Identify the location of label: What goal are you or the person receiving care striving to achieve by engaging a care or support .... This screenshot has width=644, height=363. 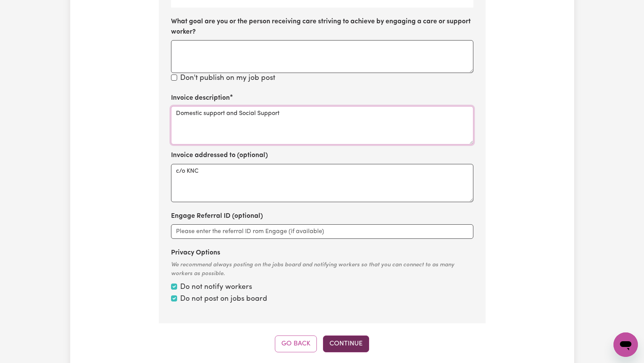
(322, 26).